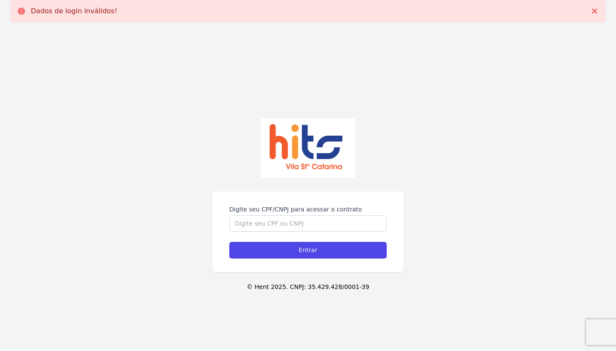 This screenshot has width=616, height=351. I want to click on p: © Hent 2025. CNPJ: 35.429.428/0001-39, so click(308, 287).